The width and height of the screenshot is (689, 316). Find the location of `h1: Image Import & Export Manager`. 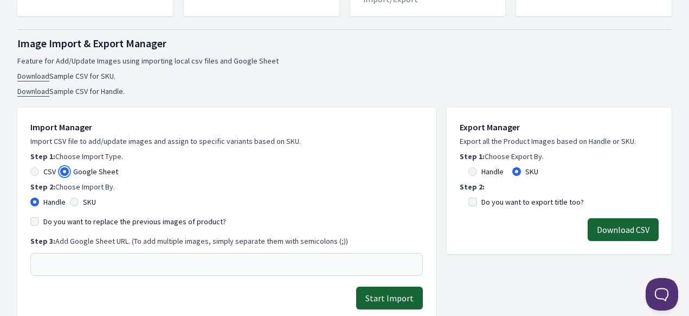

h1: Image Import & Export Manager is located at coordinates (344, 43).